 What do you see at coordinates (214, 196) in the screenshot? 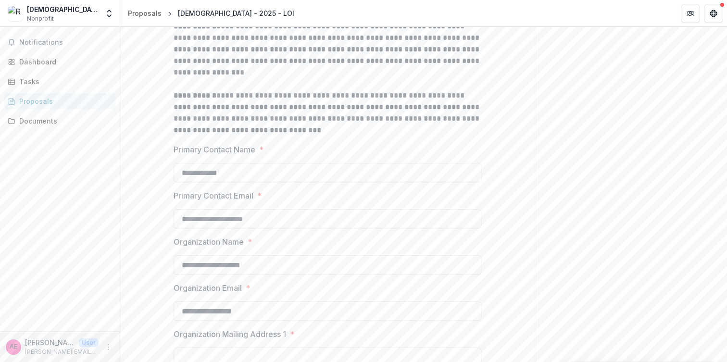
I see `p: Primary Contact Email` at bounding box center [214, 196].